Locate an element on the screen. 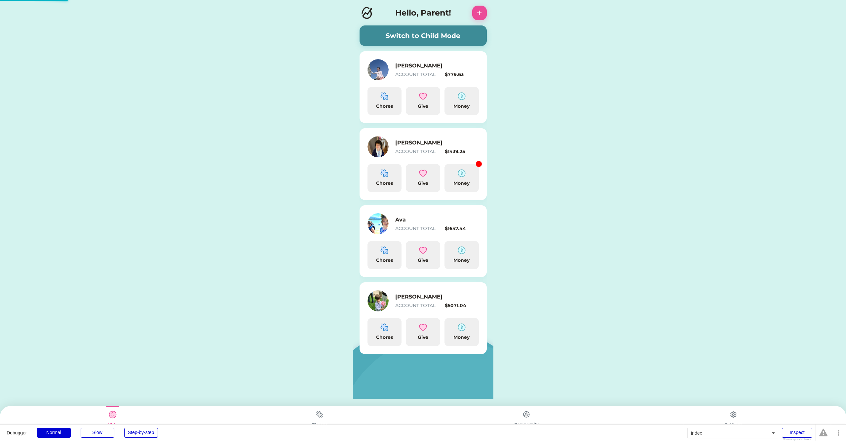 This screenshot has height=441, width=846. div: Normal is located at coordinates (54, 433).